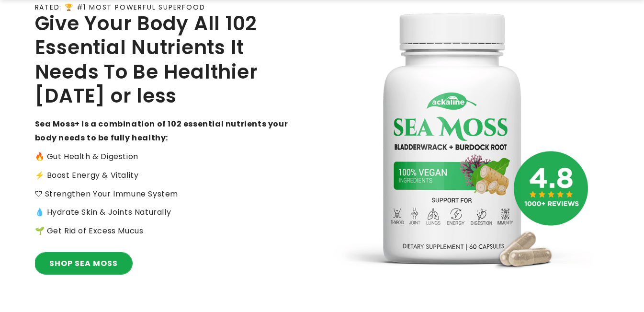 The image size is (644, 312). I want to click on p: RATED: 🏆 #1 MOST POWERFUL SUPERFOOD, so click(120, 7).